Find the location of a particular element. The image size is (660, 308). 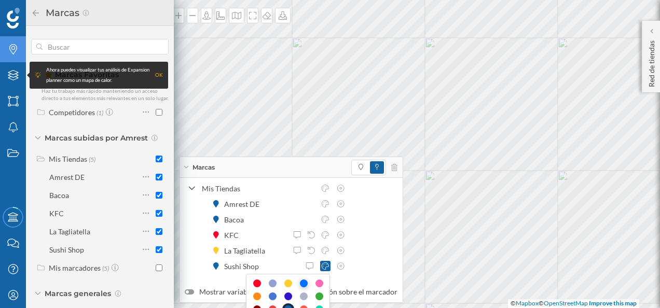

span: (1) is located at coordinates (100, 112).